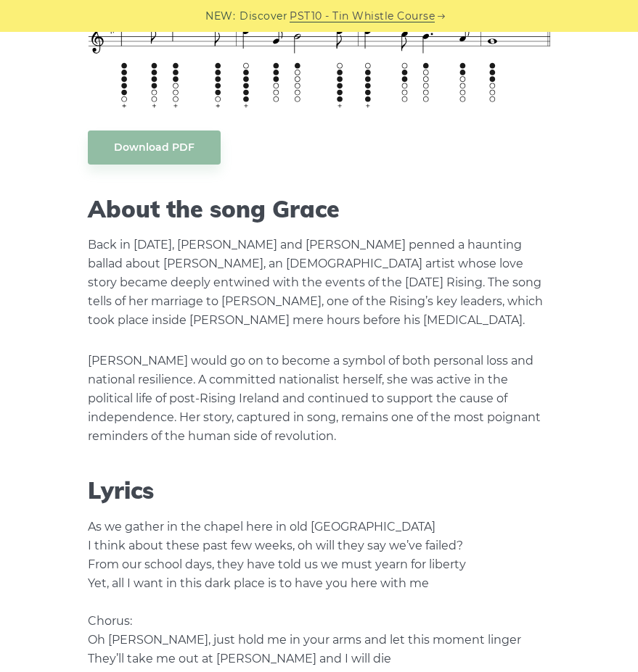 This screenshot has width=638, height=672. What do you see at coordinates (362, 16) in the screenshot?
I see `a: PST10 - Tin Whistle Course` at bounding box center [362, 16].